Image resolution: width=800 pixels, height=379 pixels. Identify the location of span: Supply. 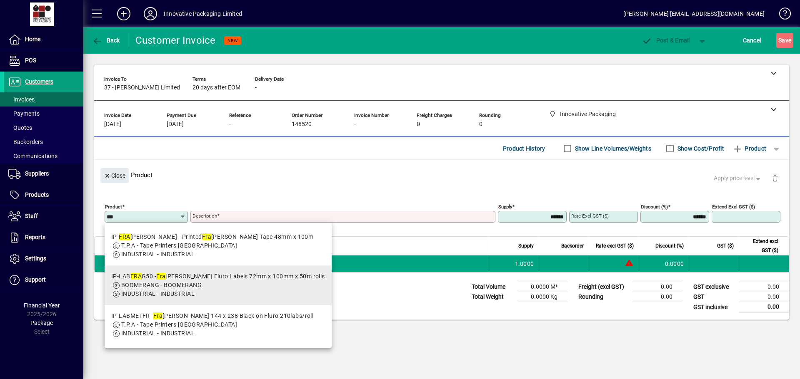
(526, 246).